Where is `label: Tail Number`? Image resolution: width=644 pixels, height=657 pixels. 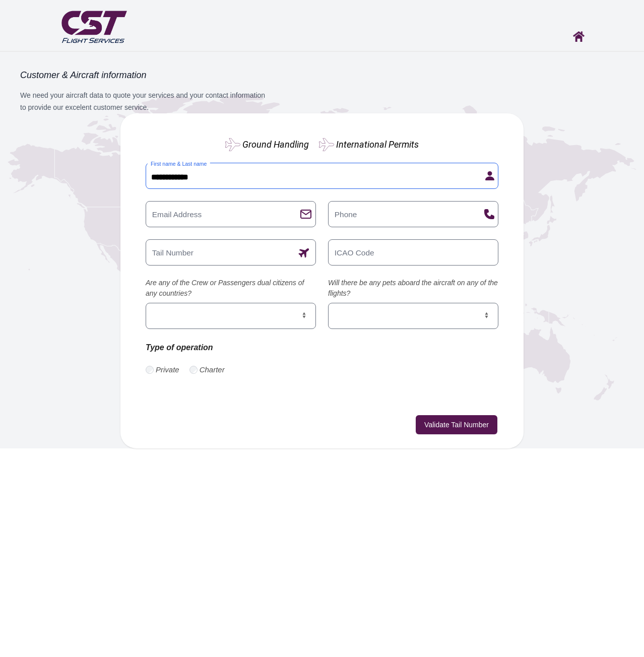 label: Tail Number is located at coordinates (173, 253).